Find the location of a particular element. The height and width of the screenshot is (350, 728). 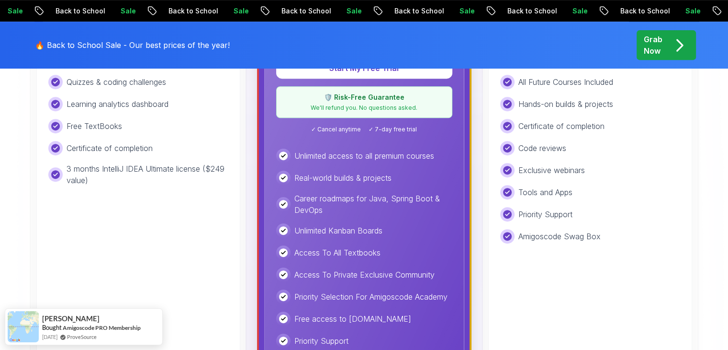

span: ✓ 7-day free trial is located at coordinates (393, 129).